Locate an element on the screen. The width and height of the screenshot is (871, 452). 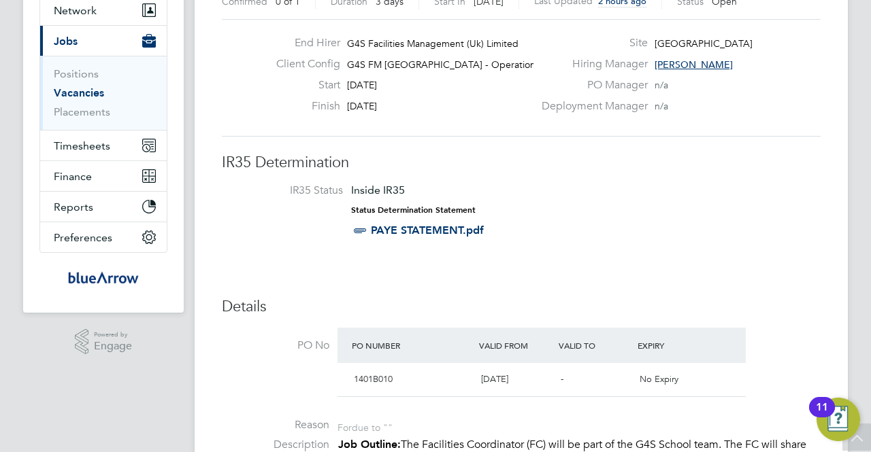
label: Description is located at coordinates (276, 445).